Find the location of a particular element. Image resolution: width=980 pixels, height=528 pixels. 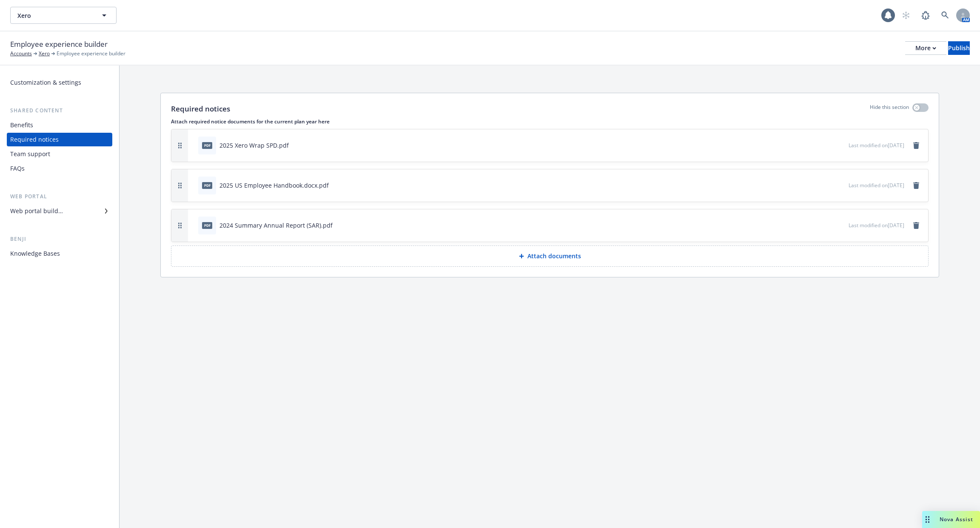

div: 2025 Xero Wrap SPD.pdf is located at coordinates (254, 145).